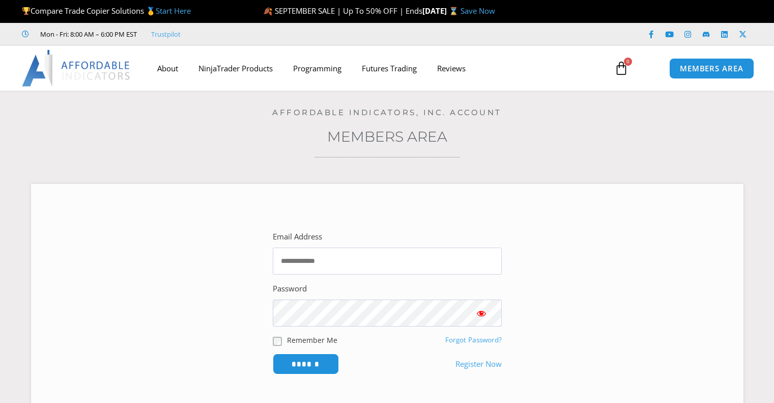 This screenshot has height=403, width=774. What do you see at coordinates (628, 62) in the screenshot?
I see `span: 0` at bounding box center [628, 62].